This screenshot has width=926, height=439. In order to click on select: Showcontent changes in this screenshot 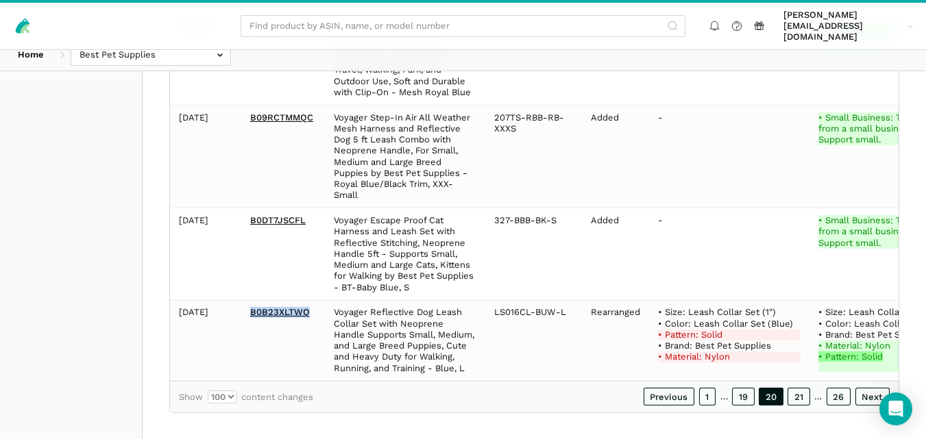, I will do `click(222, 397)`.